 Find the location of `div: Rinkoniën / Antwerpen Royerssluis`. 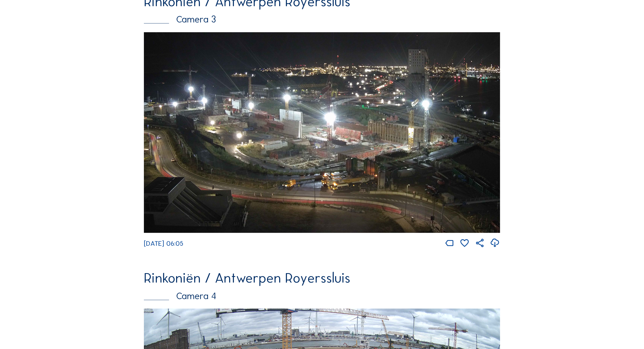

div: Rinkoniën / Antwerpen Royerssluis is located at coordinates (322, 278).